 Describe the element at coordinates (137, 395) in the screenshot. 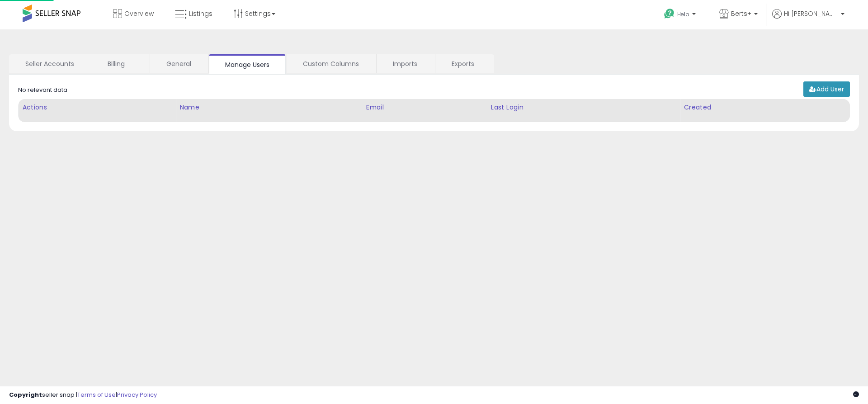

I see `a: Privacy Policy` at that location.